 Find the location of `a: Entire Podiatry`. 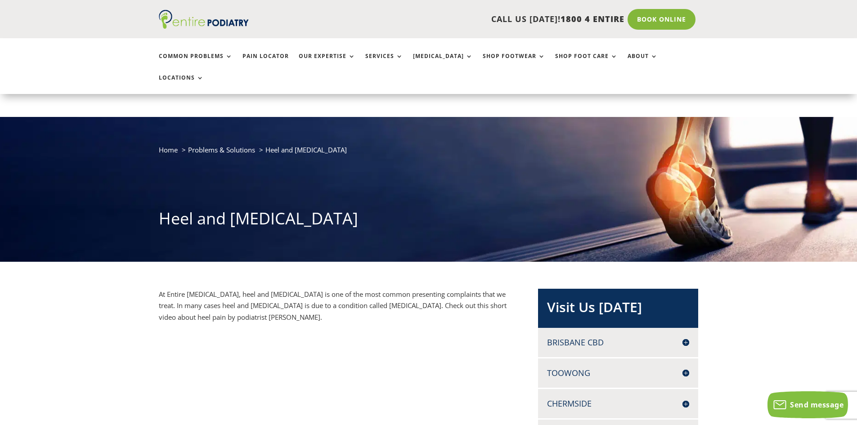

a: Entire Podiatry is located at coordinates (204, 26).